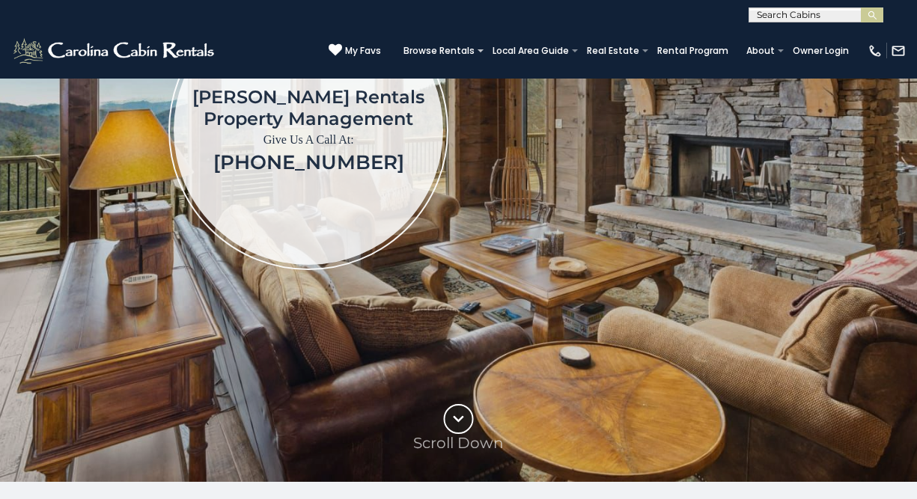 The height and width of the screenshot is (499, 917). What do you see at coordinates (613, 51) in the screenshot?
I see `a: Real Estate` at bounding box center [613, 51].